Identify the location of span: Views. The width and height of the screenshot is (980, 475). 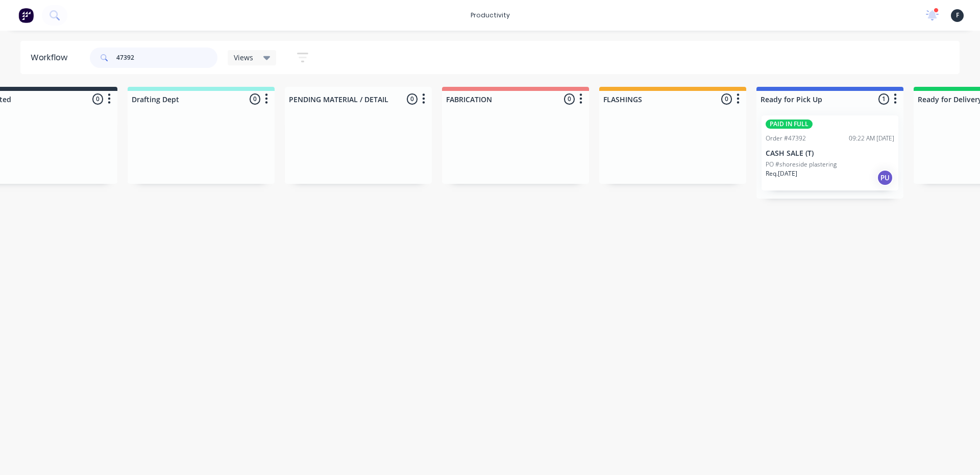
(243, 57).